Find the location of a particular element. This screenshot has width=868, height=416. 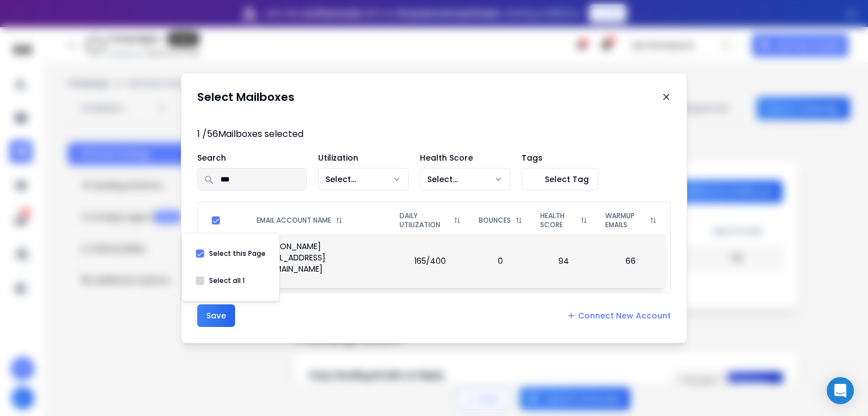

h1: Select Mailboxes is located at coordinates (246, 97).